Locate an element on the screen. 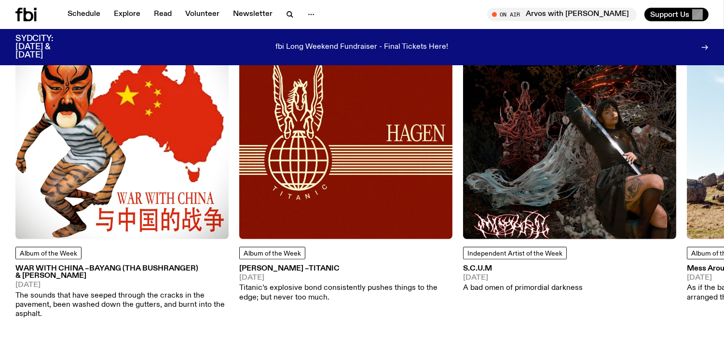 This screenshot has width=724, height=344. p: fbi Long Weekend Fundraiser - Final Tickets Here! is located at coordinates (362, 47).